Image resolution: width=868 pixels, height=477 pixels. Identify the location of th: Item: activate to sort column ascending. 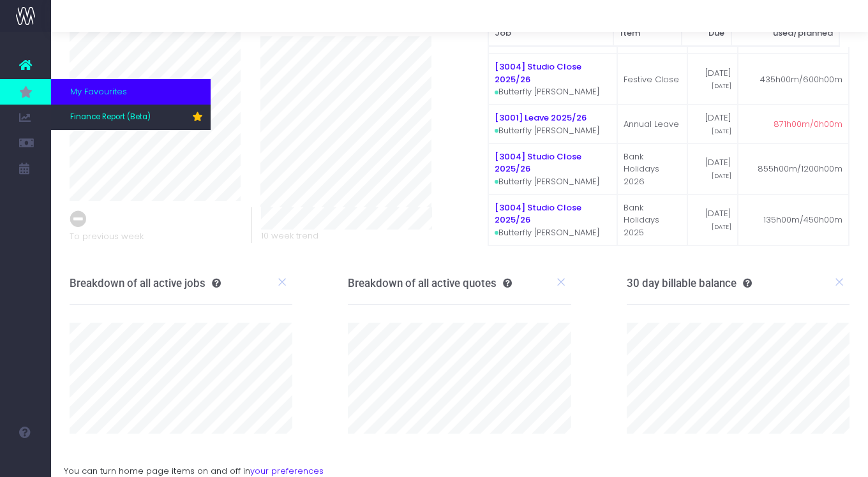
(647, 33).